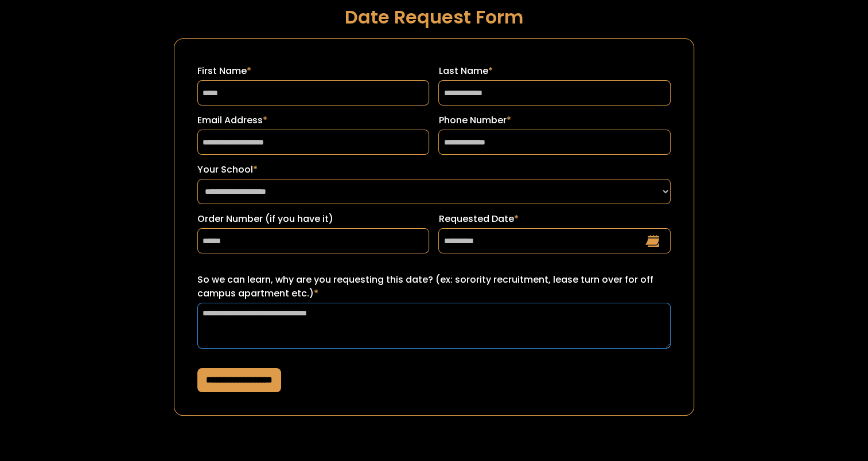  Describe the element at coordinates (434, 227) in the screenshot. I see `form: Request a Date Form` at that location.